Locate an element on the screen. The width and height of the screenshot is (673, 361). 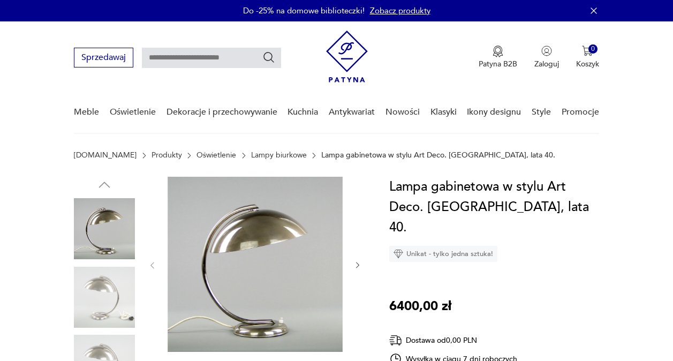
button: Szukaj is located at coordinates (269, 57).